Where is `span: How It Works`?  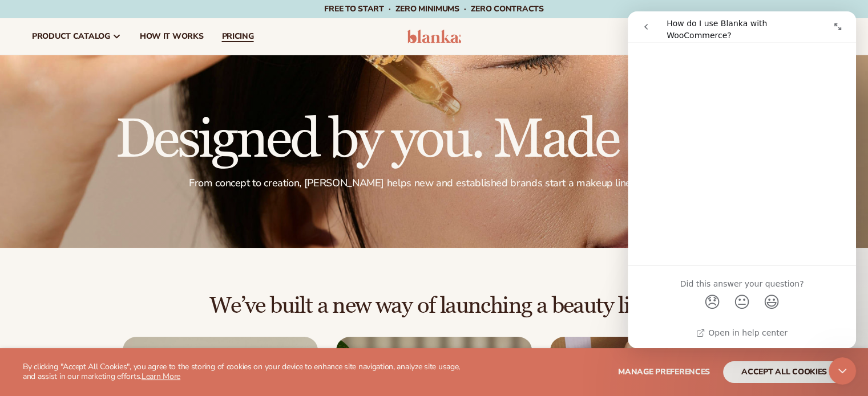 span: How It Works is located at coordinates (172, 36).